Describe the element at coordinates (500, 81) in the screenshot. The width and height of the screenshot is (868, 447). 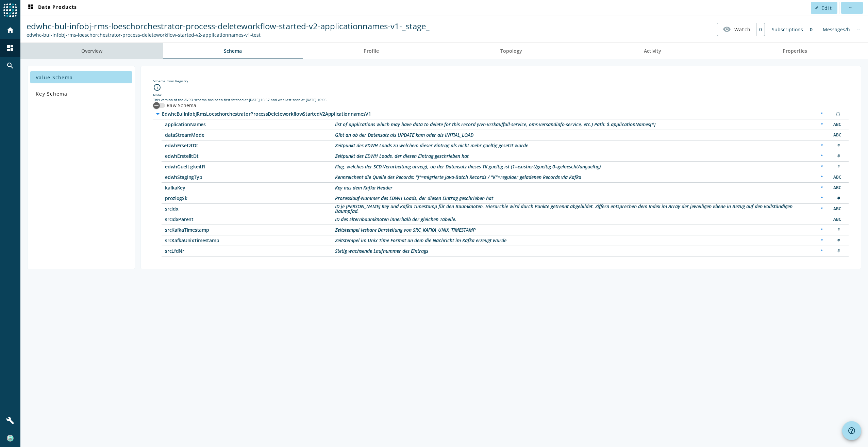
I see `div: Schema from Registry` at that location.